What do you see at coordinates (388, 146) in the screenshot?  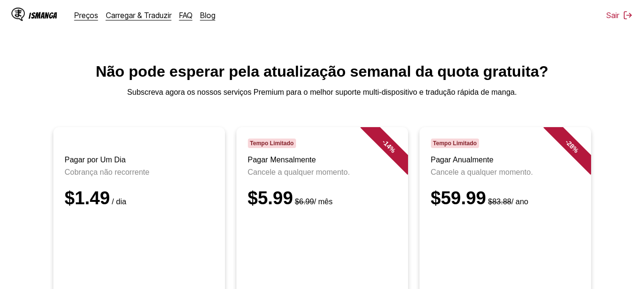 I see `div: - 14 %` at bounding box center [388, 146].